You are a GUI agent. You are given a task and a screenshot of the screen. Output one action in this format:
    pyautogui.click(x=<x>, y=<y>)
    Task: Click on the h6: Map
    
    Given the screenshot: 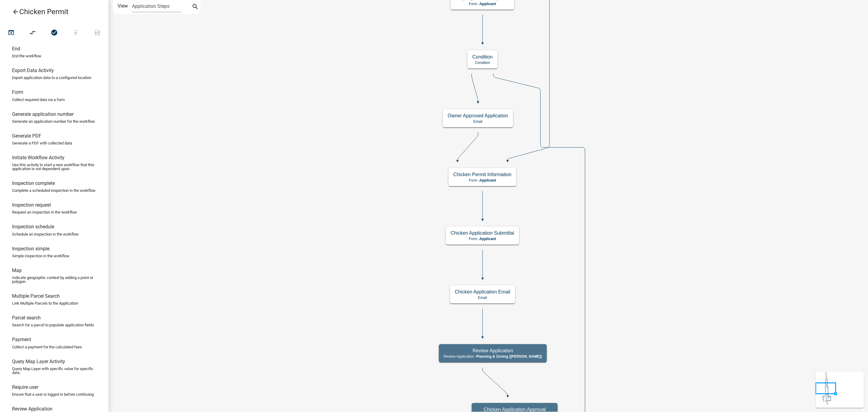 What is the action you would take?
    pyautogui.click(x=17, y=270)
    